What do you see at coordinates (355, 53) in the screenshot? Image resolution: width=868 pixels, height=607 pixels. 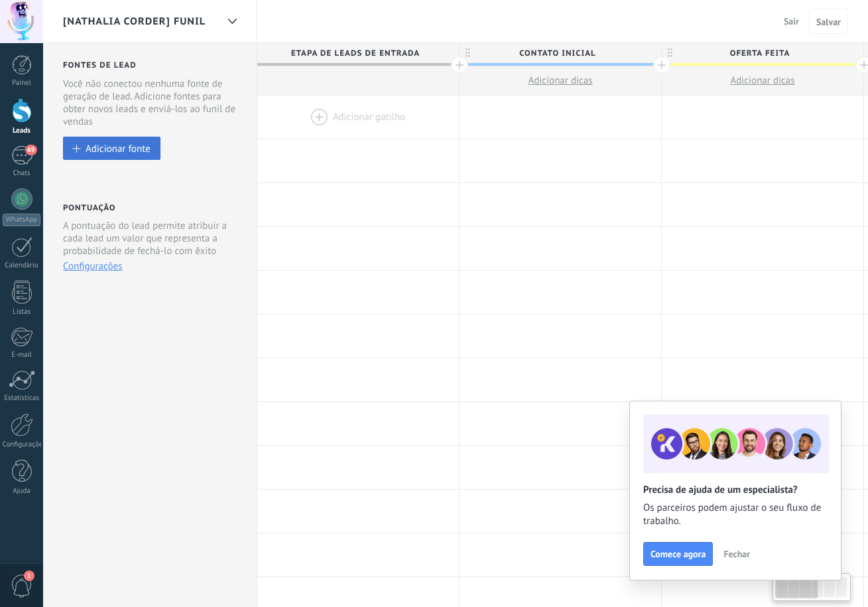 I see `span: Etapa de leads de entrada` at bounding box center [355, 53].